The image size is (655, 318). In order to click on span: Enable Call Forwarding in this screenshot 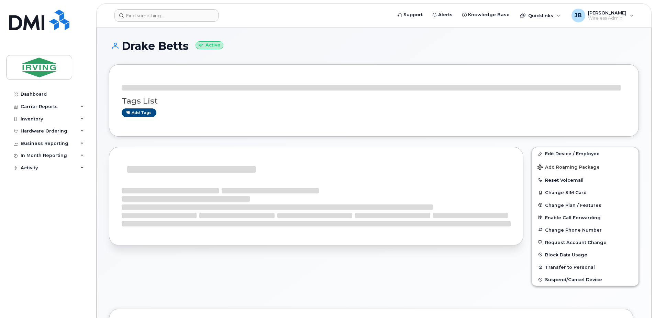, I will do `click(573, 217)`.